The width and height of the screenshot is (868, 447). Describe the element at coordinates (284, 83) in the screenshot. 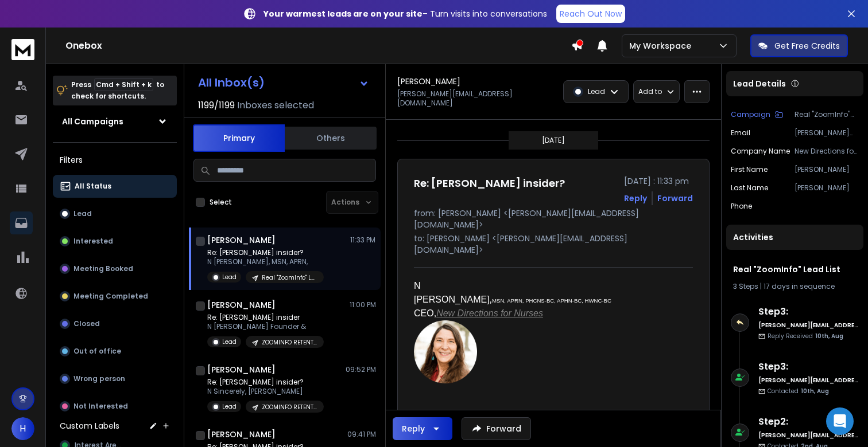

I see `button: All Inbox(s)` at that location.